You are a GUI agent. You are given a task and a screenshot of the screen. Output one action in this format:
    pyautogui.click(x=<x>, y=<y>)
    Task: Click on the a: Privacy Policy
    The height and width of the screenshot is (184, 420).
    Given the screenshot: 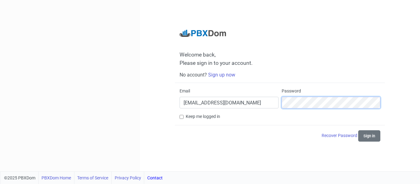 What is the action you would take?
    pyautogui.click(x=128, y=178)
    